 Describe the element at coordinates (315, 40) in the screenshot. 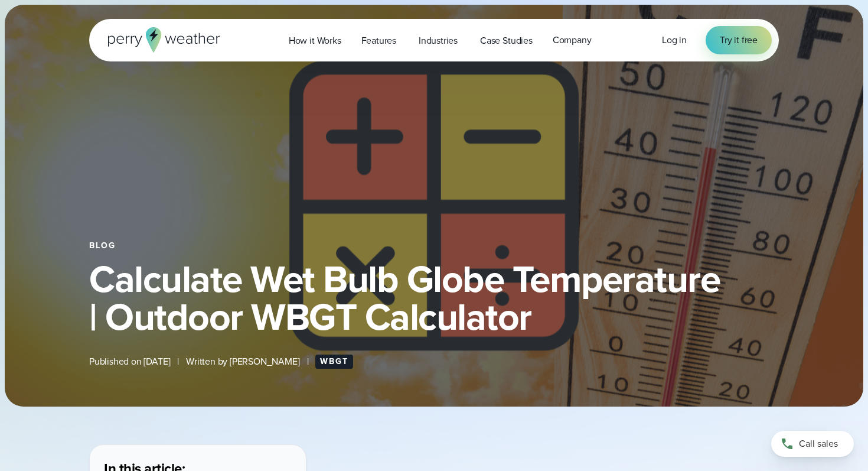

I see `a: How it Works` at that location.